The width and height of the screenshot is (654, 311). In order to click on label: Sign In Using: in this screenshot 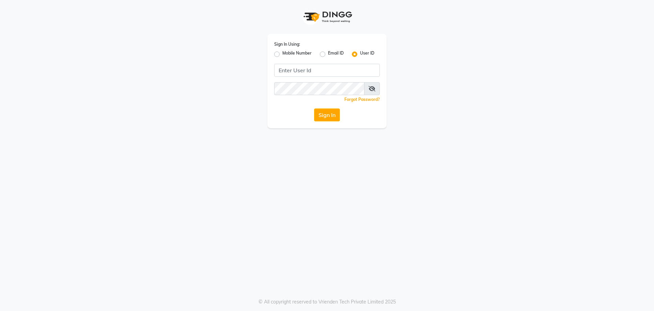, I will do `click(287, 44)`.